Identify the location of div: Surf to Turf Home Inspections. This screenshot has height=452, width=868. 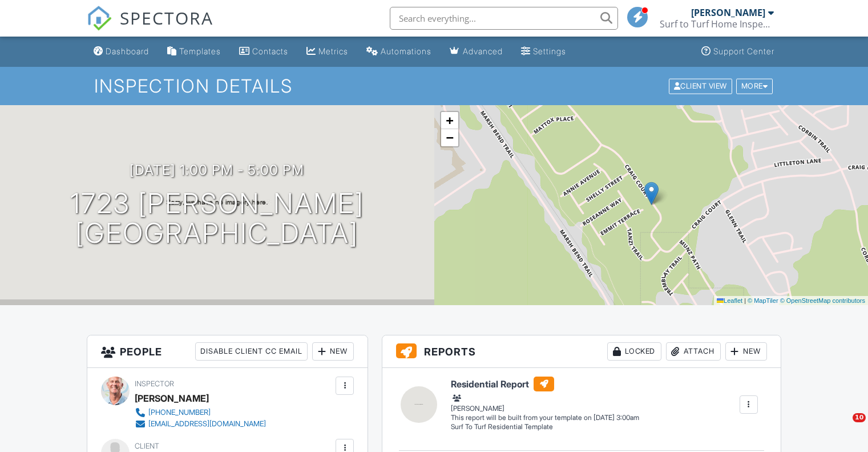
(717, 24).